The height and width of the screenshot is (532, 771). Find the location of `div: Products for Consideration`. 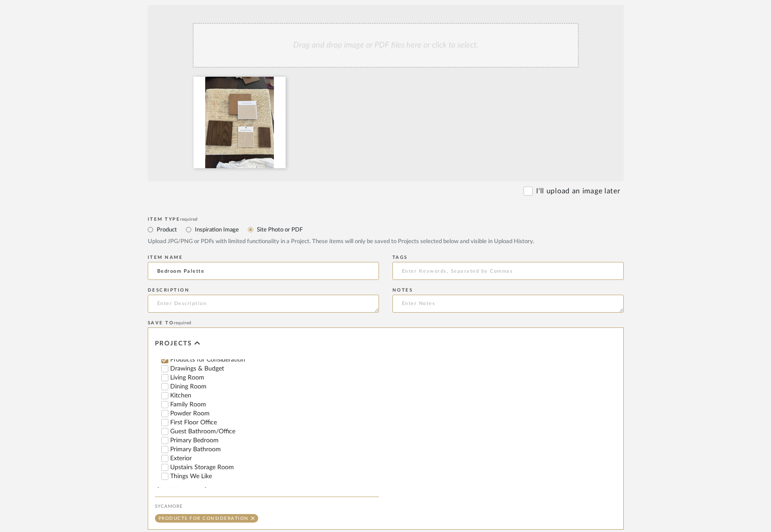

div: Products for Consideration is located at coordinates (204, 519).